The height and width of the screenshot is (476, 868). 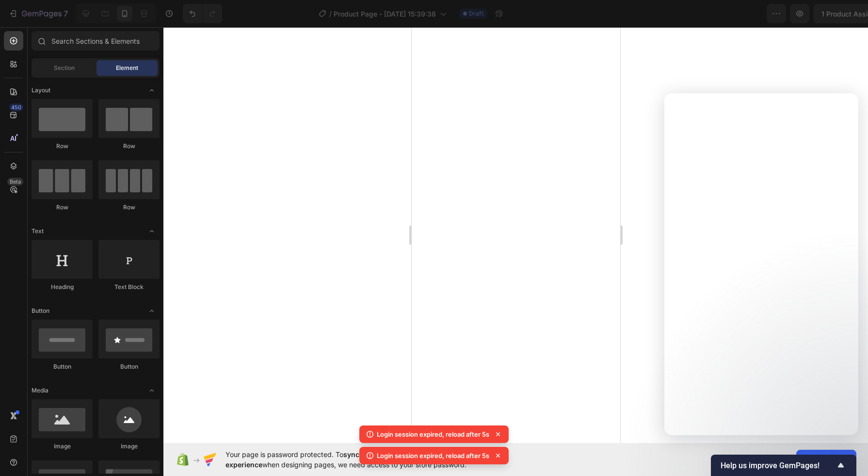 I want to click on div: Text Block, so click(x=129, y=287).